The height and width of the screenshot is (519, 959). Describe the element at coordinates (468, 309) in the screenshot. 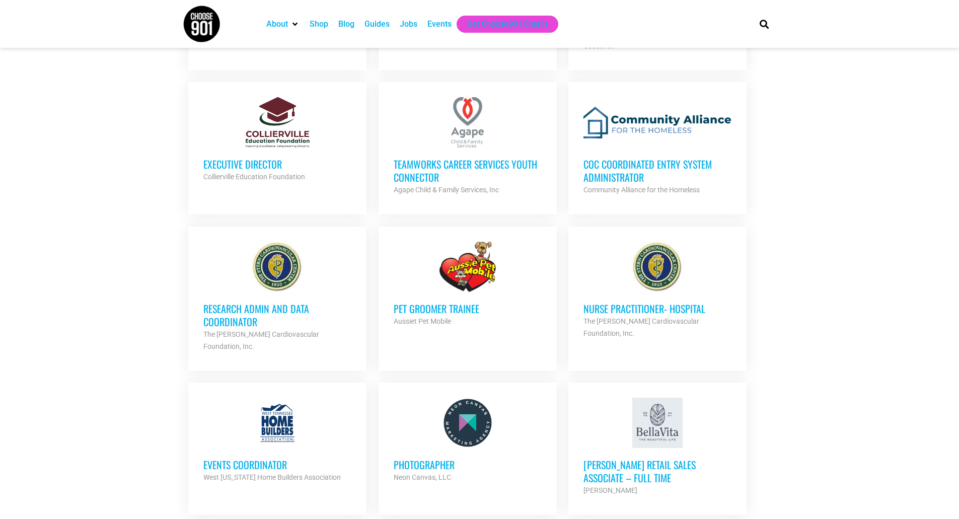

I see `h3: Pet Groomer Trainee` at that location.